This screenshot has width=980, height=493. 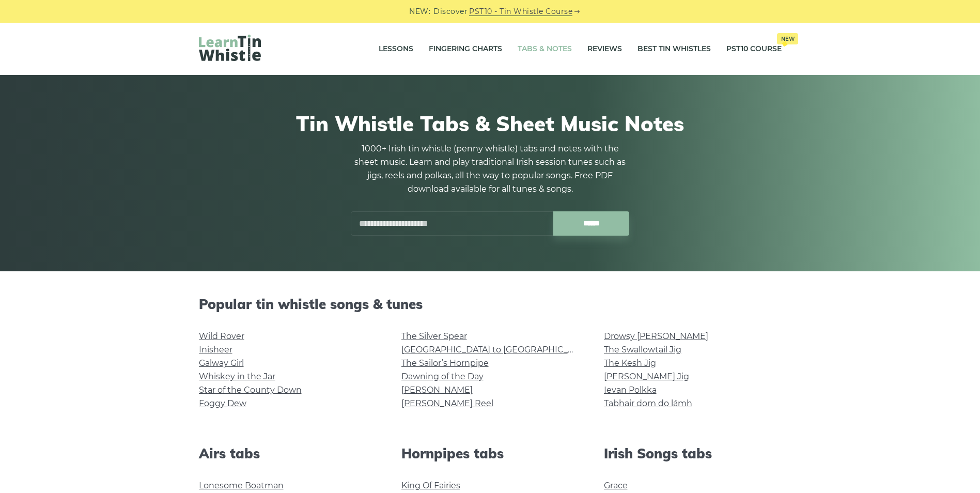 I want to click on a: Best Tin Whistles, so click(x=674, y=49).